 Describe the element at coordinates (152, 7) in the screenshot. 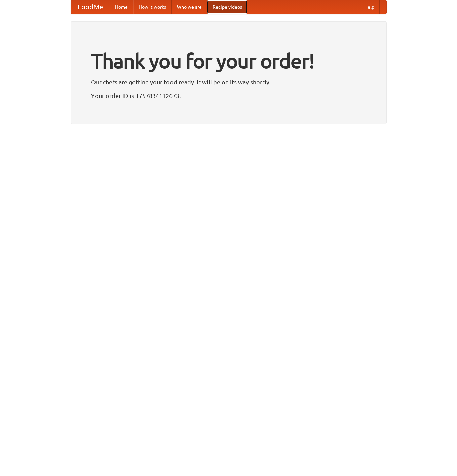

I see `a: How it works` at that location.